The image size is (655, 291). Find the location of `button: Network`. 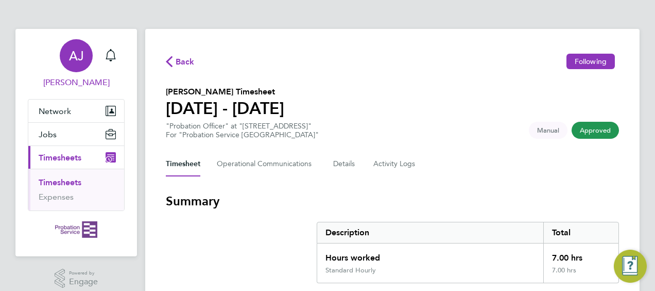

button: Network is located at coordinates (76, 111).